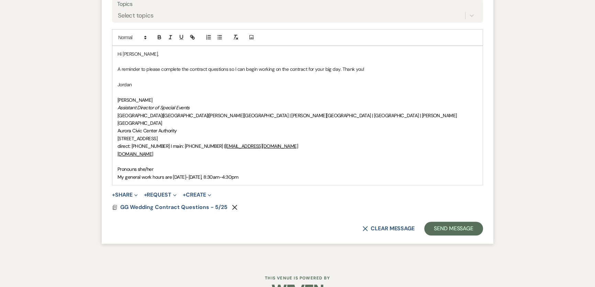  What do you see at coordinates (160, 195) in the screenshot?
I see `button: Request` at bounding box center [160, 195].